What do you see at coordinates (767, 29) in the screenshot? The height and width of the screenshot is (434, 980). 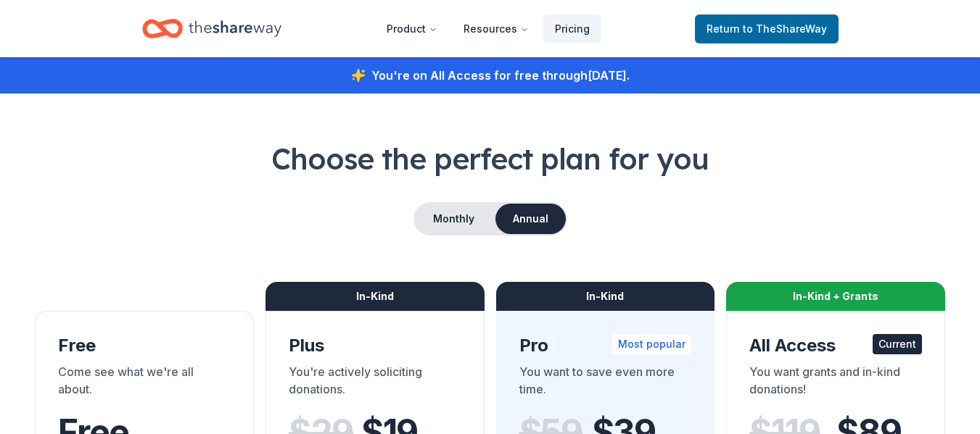 I see `span: Return` at bounding box center [767, 29].